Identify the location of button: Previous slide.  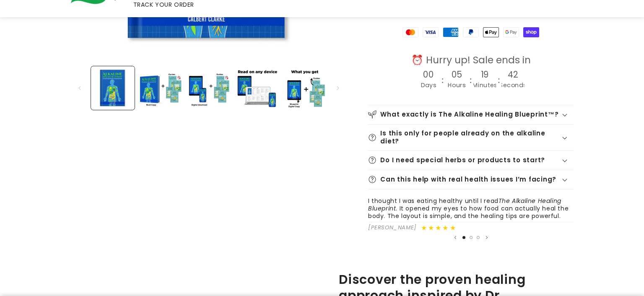
(455, 237).